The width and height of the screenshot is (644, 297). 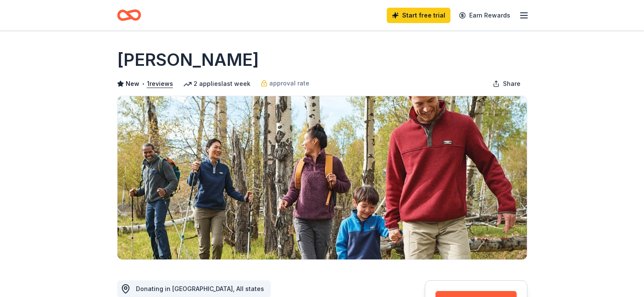 I want to click on span: approval rate, so click(x=289, y=83).